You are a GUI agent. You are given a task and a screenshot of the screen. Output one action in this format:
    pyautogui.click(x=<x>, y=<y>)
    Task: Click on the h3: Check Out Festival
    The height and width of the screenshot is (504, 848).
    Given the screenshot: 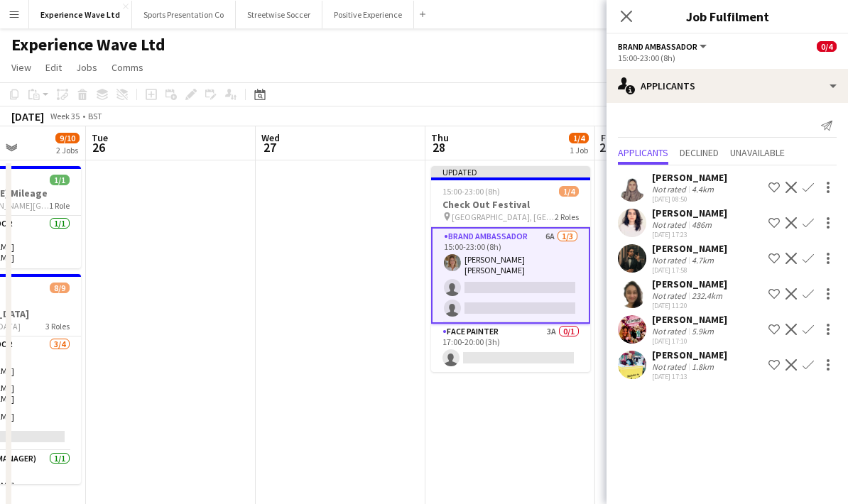 What is the action you would take?
    pyautogui.click(x=511, y=205)
    